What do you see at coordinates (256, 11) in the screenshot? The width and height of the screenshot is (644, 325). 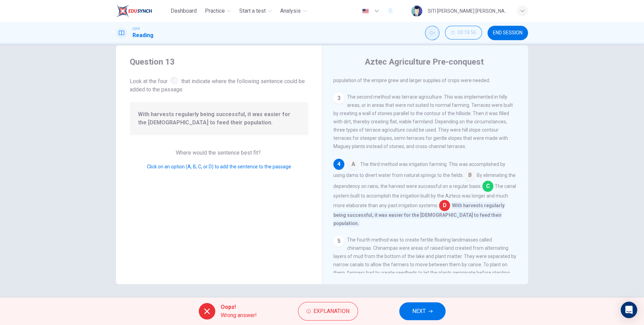 I see `button: Start a test` at bounding box center [256, 11].